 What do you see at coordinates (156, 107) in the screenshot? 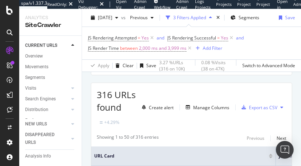
I see `button: Create alert` at bounding box center [156, 107].